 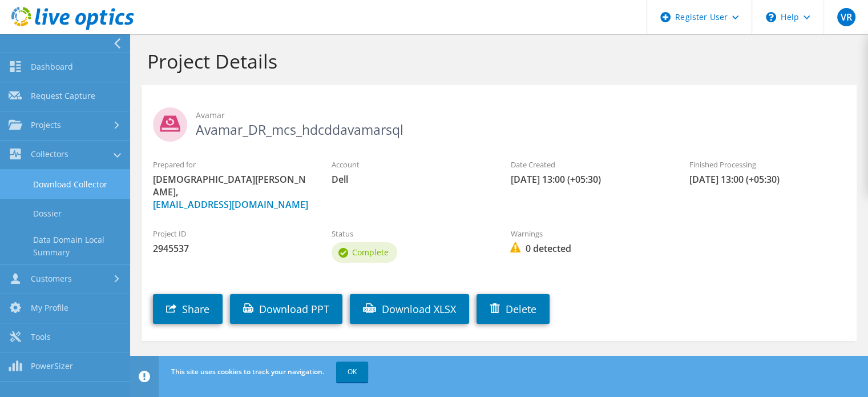 I want to click on a: Download PPT, so click(x=286, y=309).